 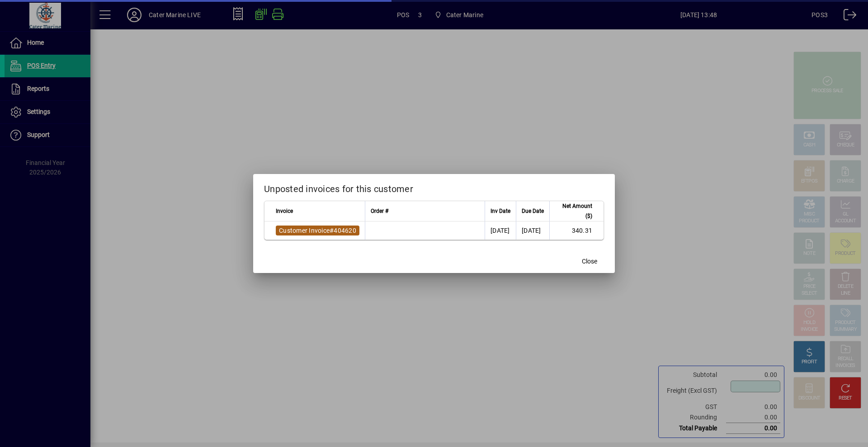 I want to click on td: 340.31, so click(x=577, y=231).